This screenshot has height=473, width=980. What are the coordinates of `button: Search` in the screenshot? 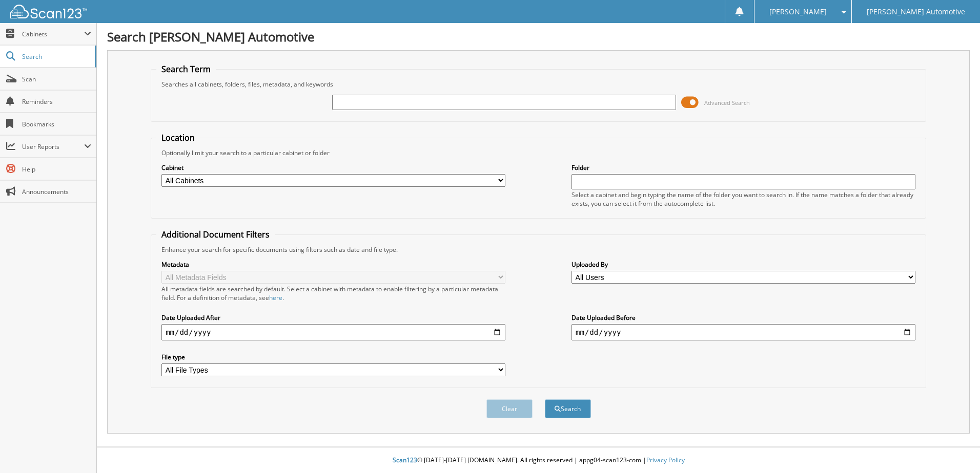 It's located at (568, 409).